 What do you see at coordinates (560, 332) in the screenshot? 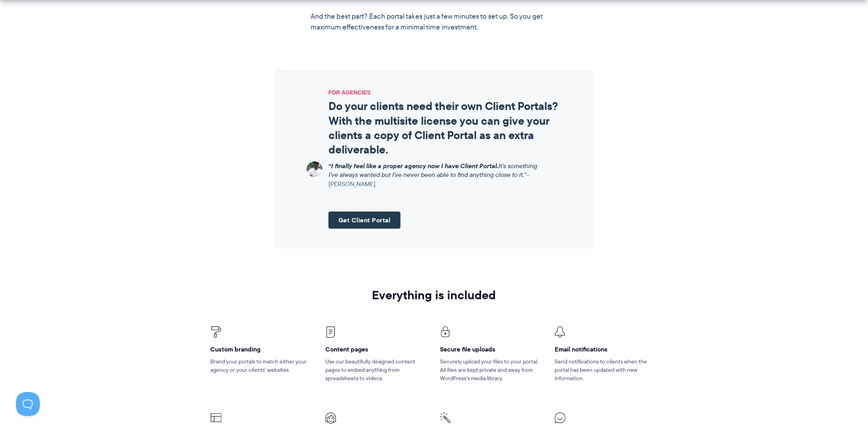
I see `img: Client Portal Icon` at bounding box center [560, 332].